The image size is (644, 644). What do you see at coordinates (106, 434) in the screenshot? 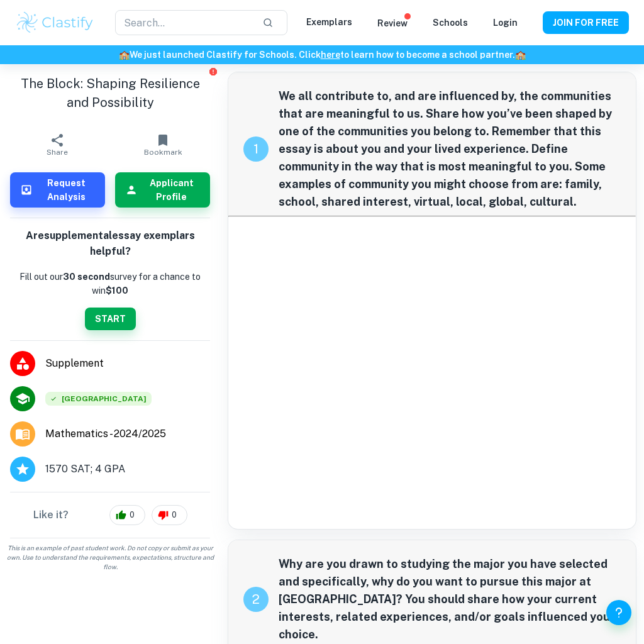
I see `span: Mathematics - 2024/2025` at bounding box center [106, 434].